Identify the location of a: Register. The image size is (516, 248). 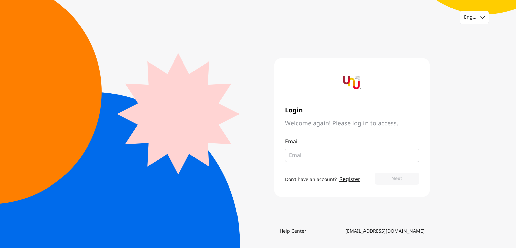
(350, 179).